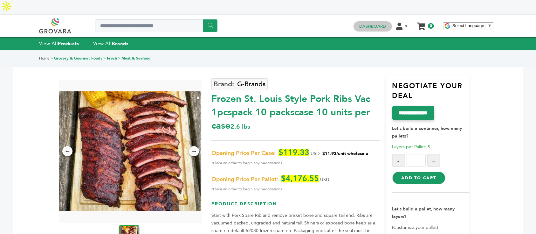 This screenshot has height=234, width=536. What do you see at coordinates (431, 93) in the screenshot?
I see `h3: Negotiate Your Deal` at bounding box center [431, 93].